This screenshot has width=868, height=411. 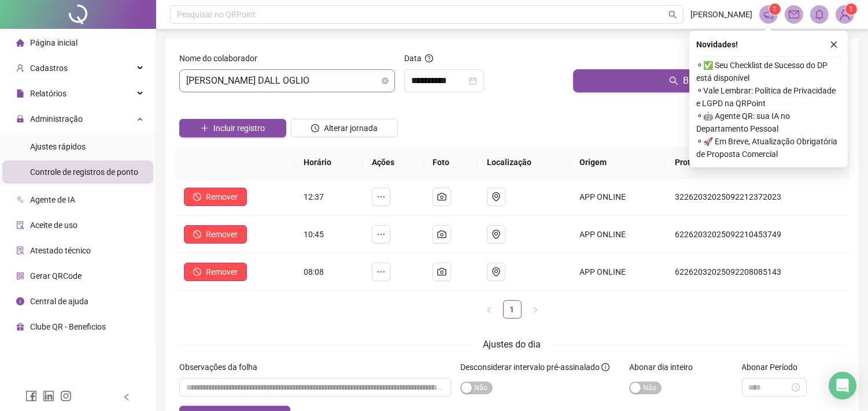 What do you see at coordinates (20, 251) in the screenshot?
I see `span: solution` at bounding box center [20, 251].